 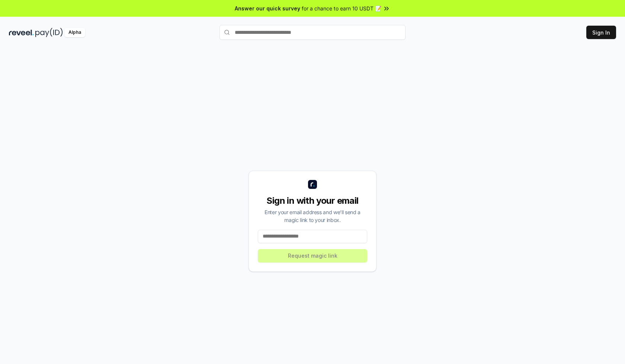 I want to click on div: Enter your email address and we’ll send a magic link to your inbox., so click(x=312, y=216).